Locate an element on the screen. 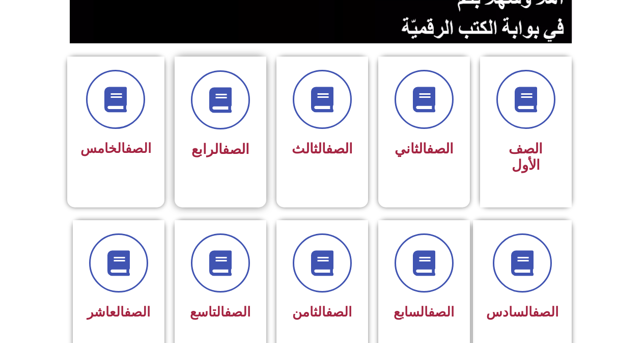 The width and height of the screenshot is (644, 343). span: السادس is located at coordinates (523, 312).